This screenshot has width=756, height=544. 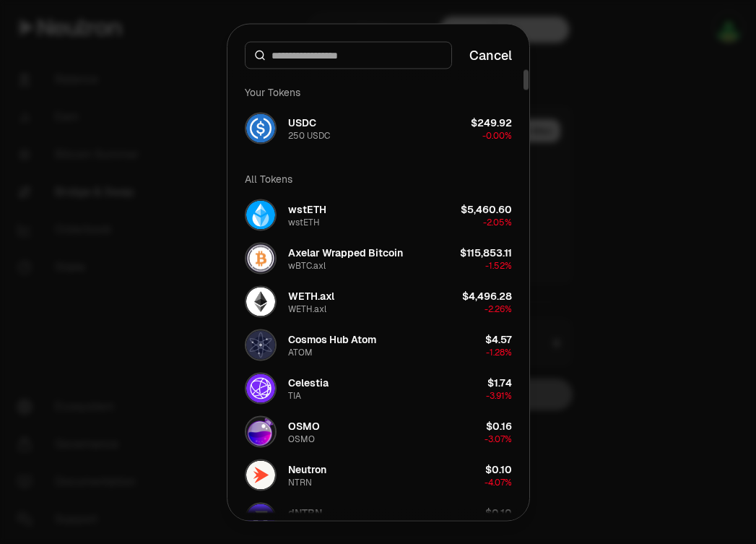 What do you see at coordinates (261, 518) in the screenshot?
I see `img: dNTRN Logo` at bounding box center [261, 518].